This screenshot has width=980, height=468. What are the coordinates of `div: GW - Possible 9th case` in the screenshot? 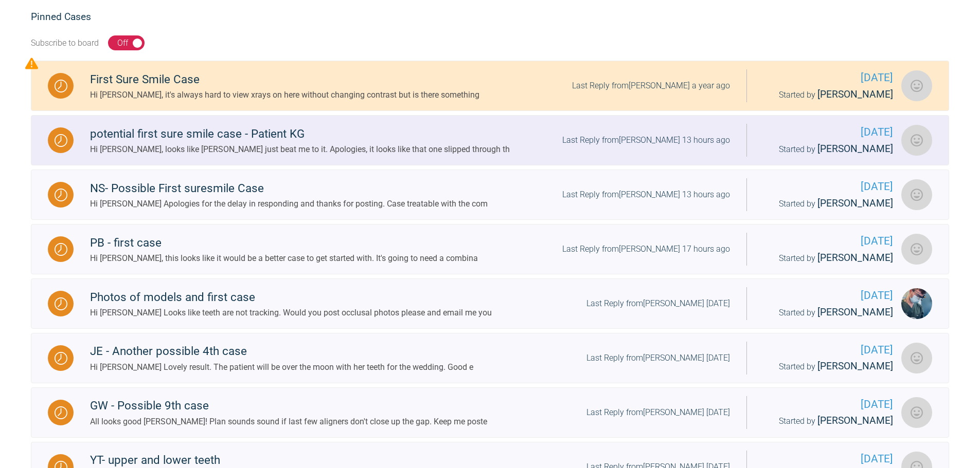 It's located at (289, 406).